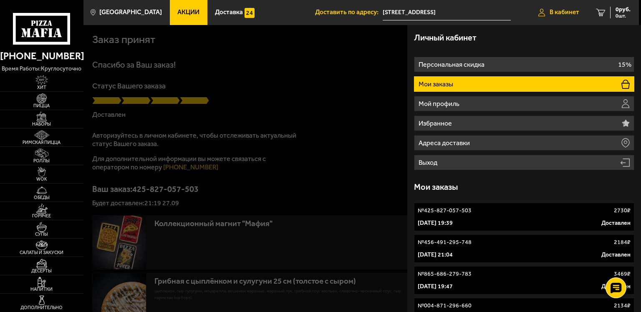  Describe the element at coordinates (444, 242) in the screenshot. I see `p: № 456-491-295-748` at that location.